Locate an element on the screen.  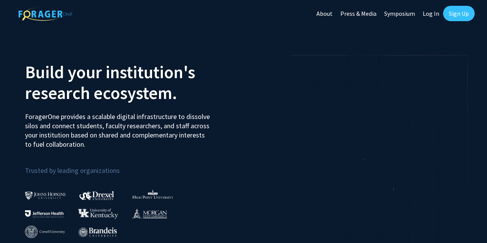
img: University of Kentucky is located at coordinates (98, 213).